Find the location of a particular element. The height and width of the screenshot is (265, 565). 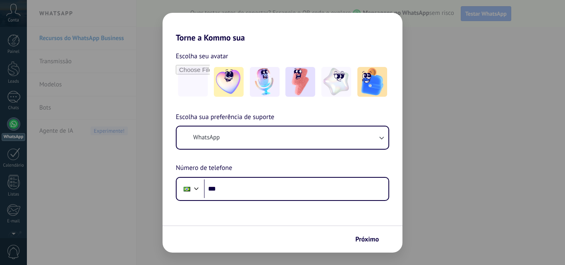

button: WhatsApp is located at coordinates (283, 138).